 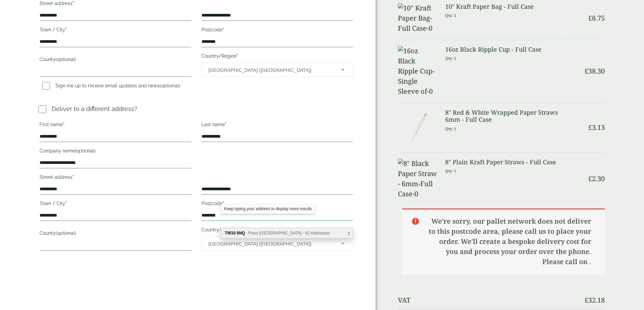 I want to click on h3: 16oz Black Ripple Cup - Full Case, so click(x=506, y=50).